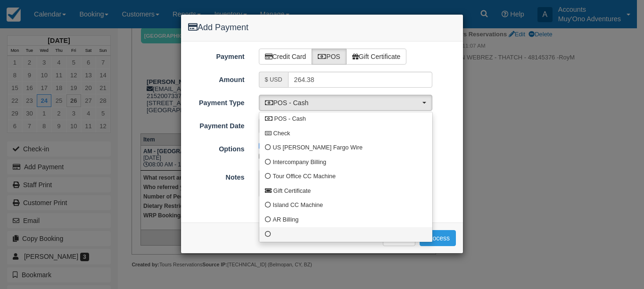 The image size is (644, 289). What do you see at coordinates (322, 28) in the screenshot?
I see `h4: Add Payment` at bounding box center [322, 28].